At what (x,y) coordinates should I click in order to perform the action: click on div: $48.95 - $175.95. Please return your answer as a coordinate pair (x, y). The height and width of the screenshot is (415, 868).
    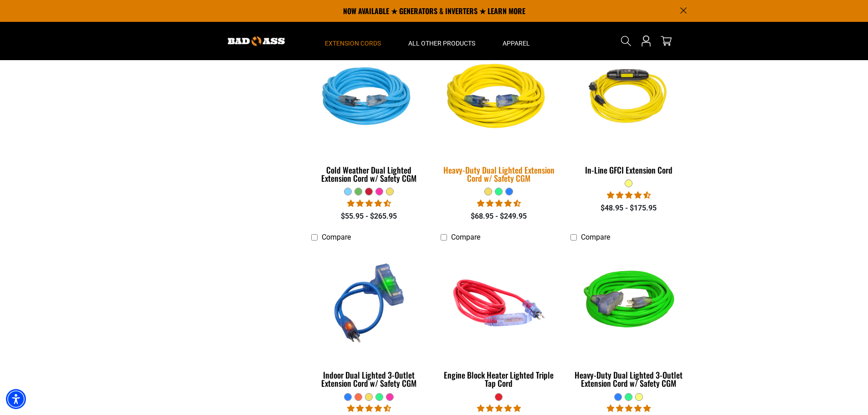
    Looking at the image, I should click on (629, 208).